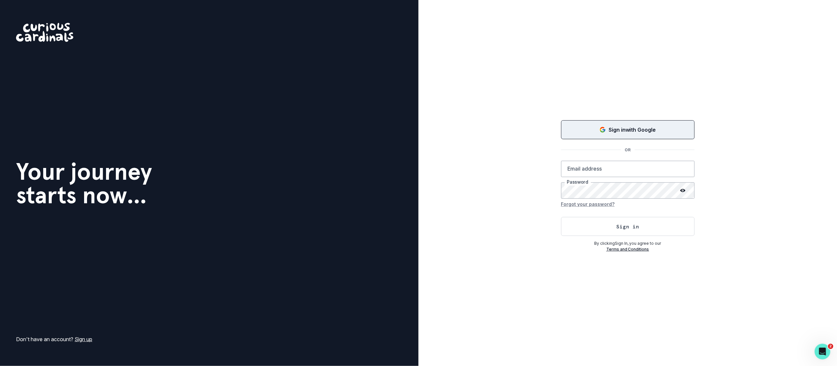 Image resolution: width=837 pixels, height=366 pixels. I want to click on h1: Your journey starts now..., so click(84, 184).